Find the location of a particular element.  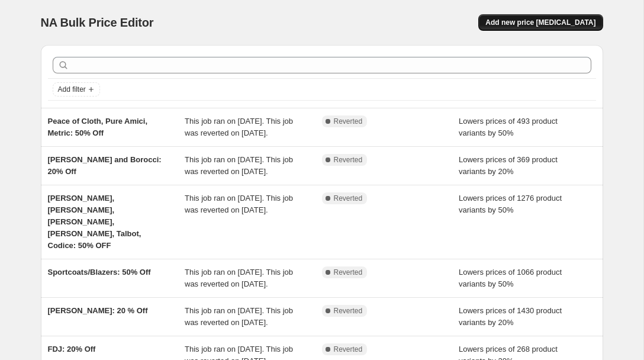

span: Lowers prices of 1066 product variants by 50% is located at coordinates (510, 278).